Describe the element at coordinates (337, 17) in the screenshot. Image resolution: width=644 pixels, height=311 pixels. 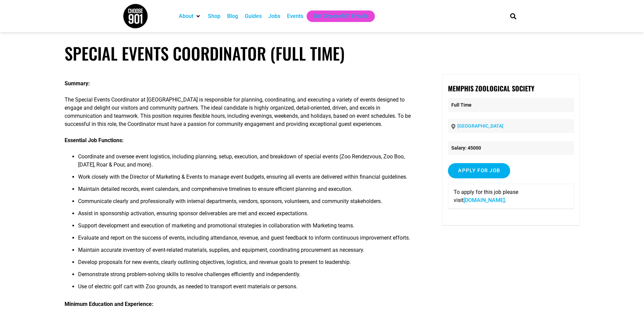
I see `nav: Main nav` at that location.